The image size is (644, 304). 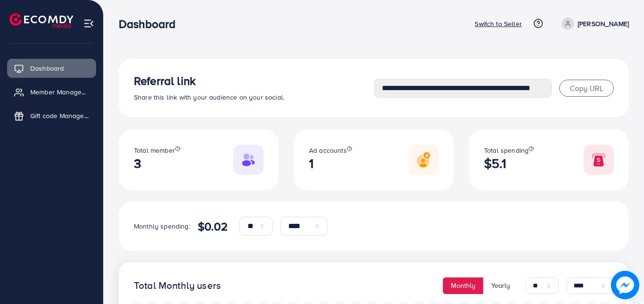 What do you see at coordinates (501, 285) in the screenshot?
I see `button: Yearly` at bounding box center [501, 285].